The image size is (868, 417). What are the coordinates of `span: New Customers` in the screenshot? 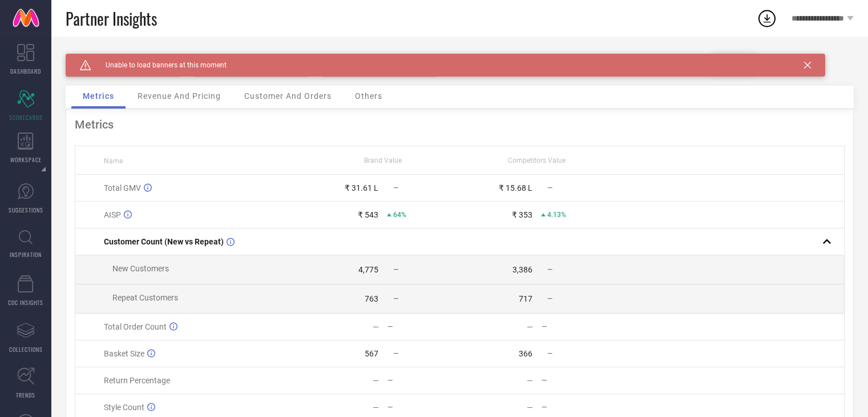 It's located at (140, 269).